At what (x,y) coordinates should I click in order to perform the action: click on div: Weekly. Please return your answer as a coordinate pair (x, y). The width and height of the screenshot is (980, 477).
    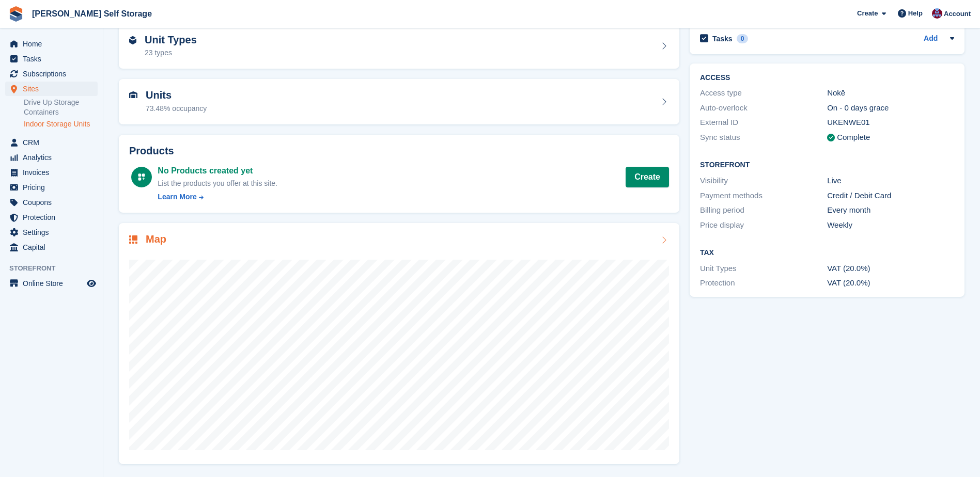
    Looking at the image, I should click on (891, 225).